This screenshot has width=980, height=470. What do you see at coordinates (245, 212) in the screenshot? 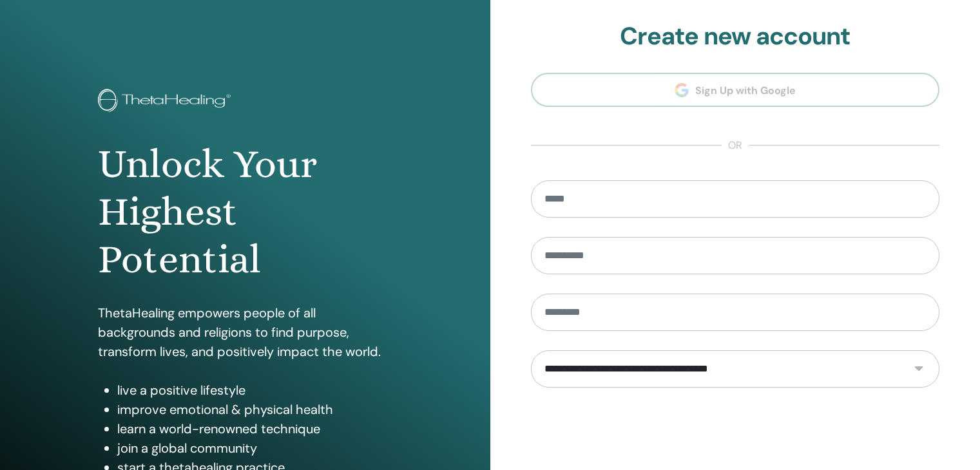
I see `h1: Unlock Your Highest Potential` at bounding box center [245, 212].